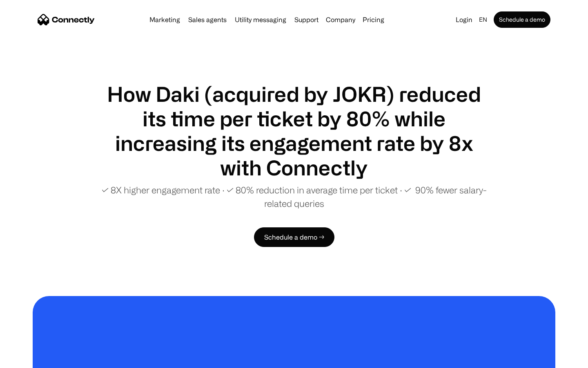  I want to click on a: home, so click(66, 20).